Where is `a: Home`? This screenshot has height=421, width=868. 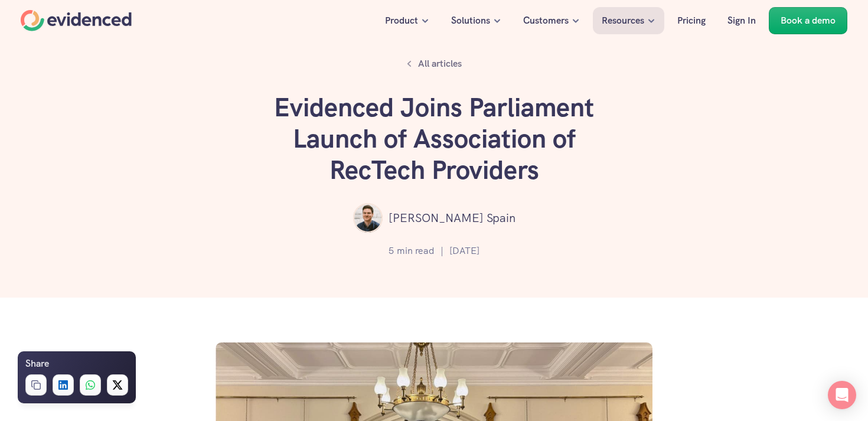 a: Home is located at coordinates (76, 21).